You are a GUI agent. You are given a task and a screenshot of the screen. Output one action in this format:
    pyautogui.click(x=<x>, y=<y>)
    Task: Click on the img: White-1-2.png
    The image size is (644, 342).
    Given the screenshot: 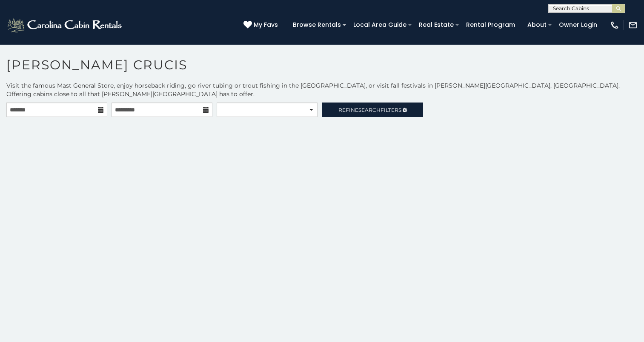 What is the action you would take?
    pyautogui.click(x=65, y=25)
    